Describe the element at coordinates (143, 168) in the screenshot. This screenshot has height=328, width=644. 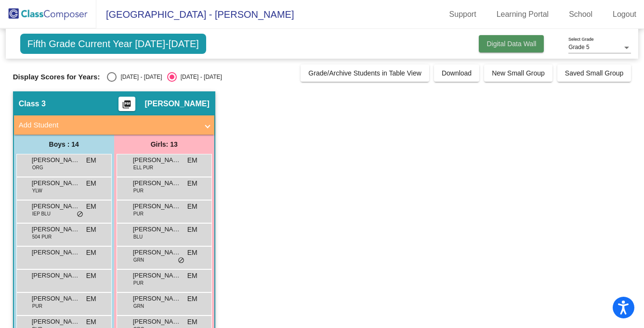
I see `span: ELL PUR` at that location.